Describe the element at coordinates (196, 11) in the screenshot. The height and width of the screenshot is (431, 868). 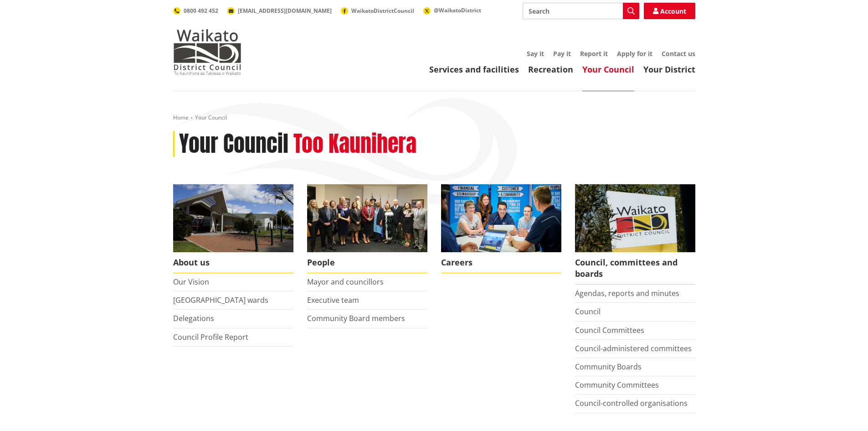
I see `a: 0800 492 452` at that location.